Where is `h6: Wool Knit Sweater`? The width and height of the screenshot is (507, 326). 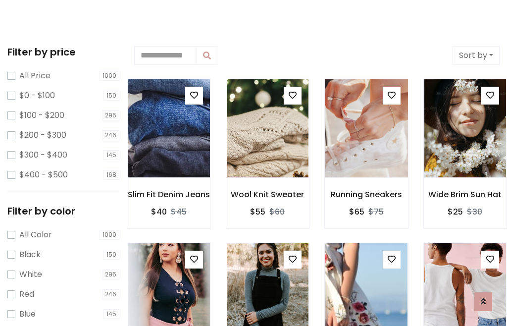
h6: Wool Knit Sweater is located at coordinates (268, 194).